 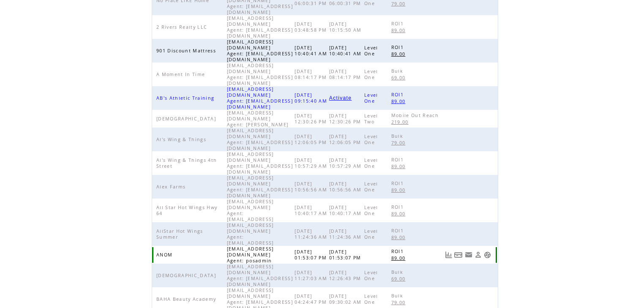 What do you see at coordinates (182, 140) in the screenshot?
I see `span: Al's Wing & Things` at bounding box center [182, 140].